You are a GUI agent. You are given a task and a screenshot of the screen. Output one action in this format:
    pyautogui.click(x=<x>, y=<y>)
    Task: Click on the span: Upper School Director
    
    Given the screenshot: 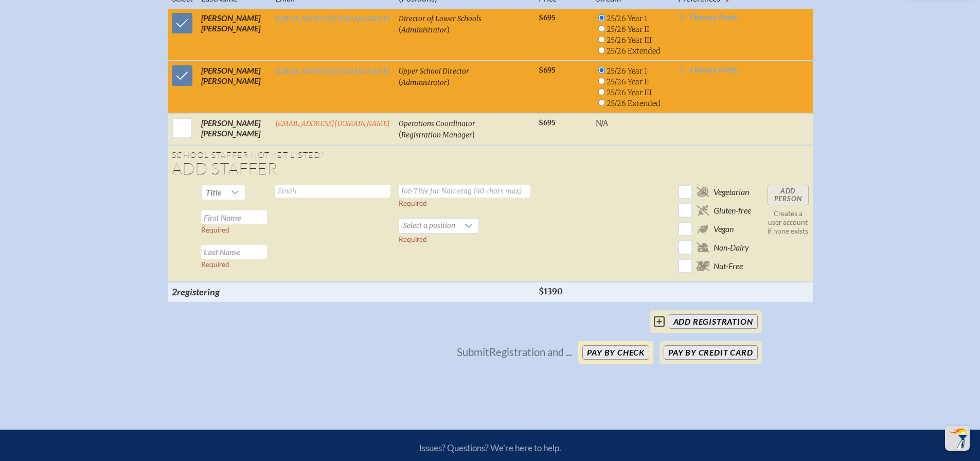 What is the action you would take?
    pyautogui.click(x=434, y=71)
    